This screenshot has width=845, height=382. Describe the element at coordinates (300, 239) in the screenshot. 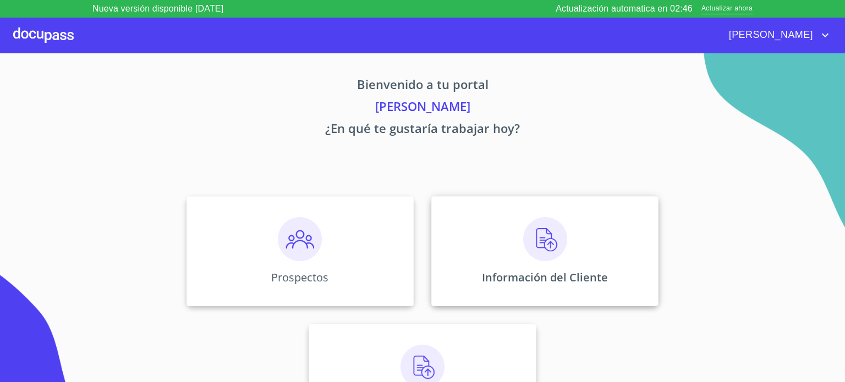

I see `img: prospectos.png` at that location.